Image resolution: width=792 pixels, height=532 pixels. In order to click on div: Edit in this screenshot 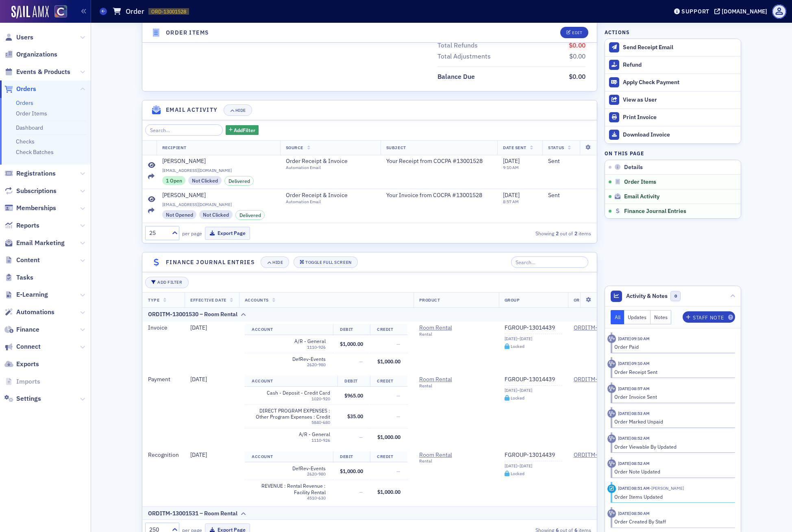, I will do `click(577, 32)`.